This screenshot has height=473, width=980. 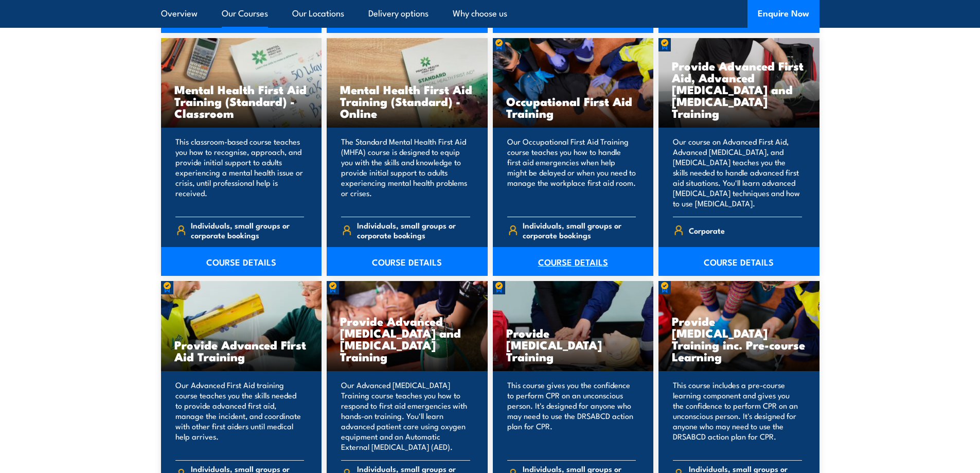 I want to click on p: Our Occupational First Aid Training course teaches you how to handle first aid emergencies when h..., so click(x=572, y=173).